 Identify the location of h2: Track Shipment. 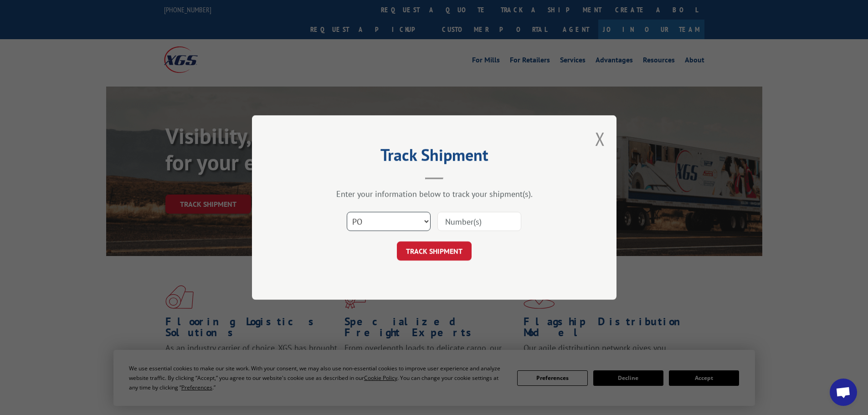
(434, 157).